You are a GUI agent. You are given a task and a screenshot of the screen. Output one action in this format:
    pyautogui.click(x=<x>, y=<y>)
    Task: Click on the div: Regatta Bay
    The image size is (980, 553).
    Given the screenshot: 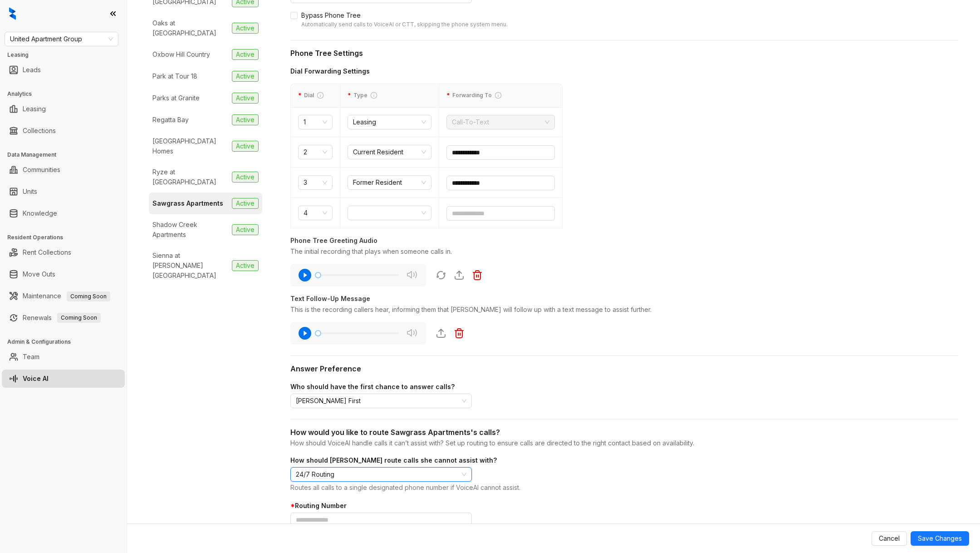 What is the action you would take?
    pyautogui.click(x=171, y=120)
    